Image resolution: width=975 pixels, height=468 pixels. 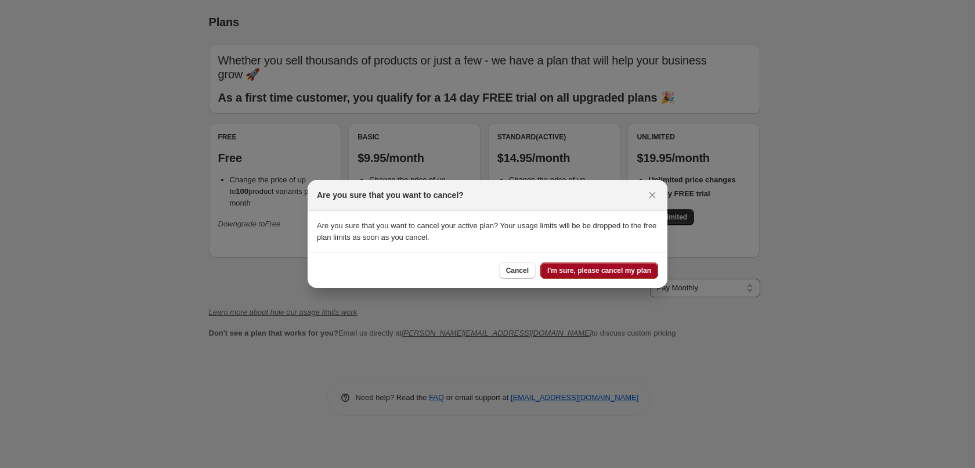 I want to click on p: Are you sure that you want to cancel your active plan? Your usage limits will be be dropped to th..., so click(x=488, y=232).